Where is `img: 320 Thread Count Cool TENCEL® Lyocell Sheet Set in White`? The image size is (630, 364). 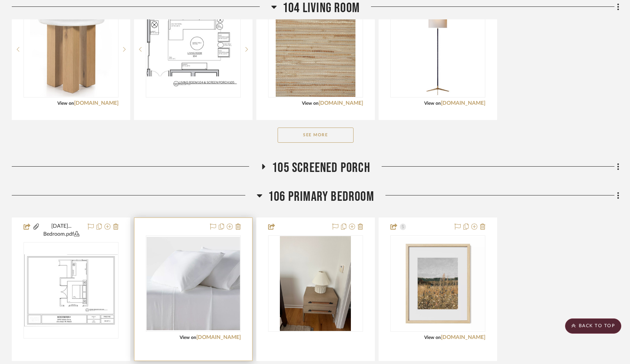 img: 320 Thread Count Cool TENCEL® Lyocell Sheet Set in White is located at coordinates (193, 283).